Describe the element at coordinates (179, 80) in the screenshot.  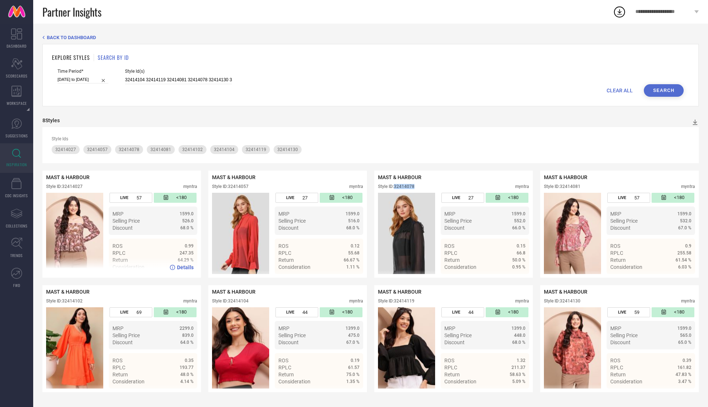
I see `input: Enter comma separated style ids e.g. 12345, 67890` at that location.